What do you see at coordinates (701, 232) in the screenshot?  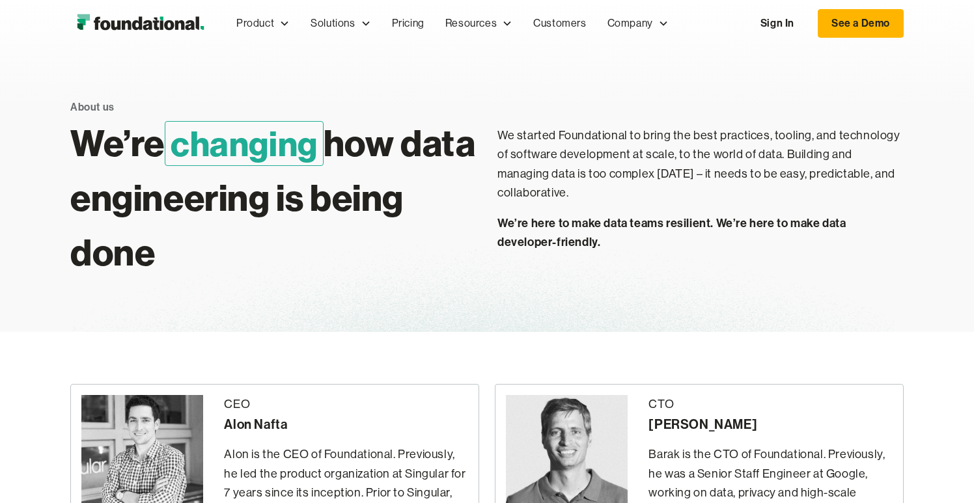 I see `p: We’re here to make data teams resilient. We’re here to make data developer-friendly.` at bounding box center [701, 232].